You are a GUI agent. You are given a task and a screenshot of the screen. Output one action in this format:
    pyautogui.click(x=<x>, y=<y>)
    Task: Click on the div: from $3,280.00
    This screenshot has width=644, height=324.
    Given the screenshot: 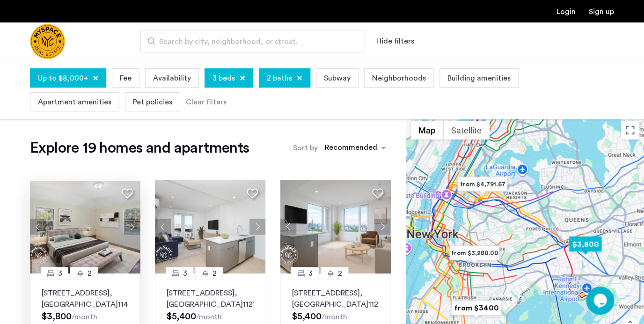 What is the action you would take?
    pyautogui.click(x=475, y=253)
    